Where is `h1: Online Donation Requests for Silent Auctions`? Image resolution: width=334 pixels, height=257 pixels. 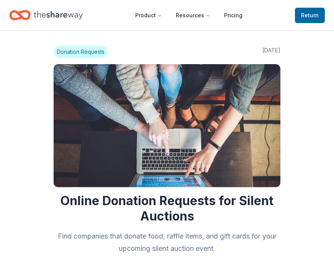 h1: Online Donation Requests for Silent Auctions is located at coordinates (167, 208).